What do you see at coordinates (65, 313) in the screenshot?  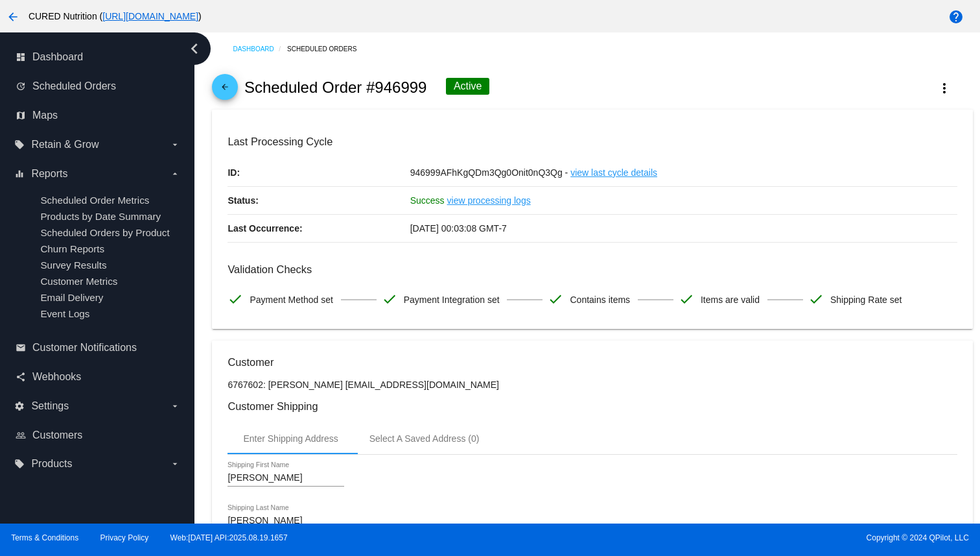 I see `a: Event Logs` at bounding box center [65, 313].